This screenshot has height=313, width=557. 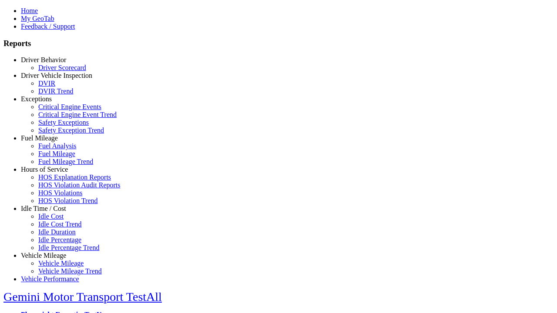 What do you see at coordinates (71, 130) in the screenshot?
I see `a: Safety Exception Trend` at bounding box center [71, 130].